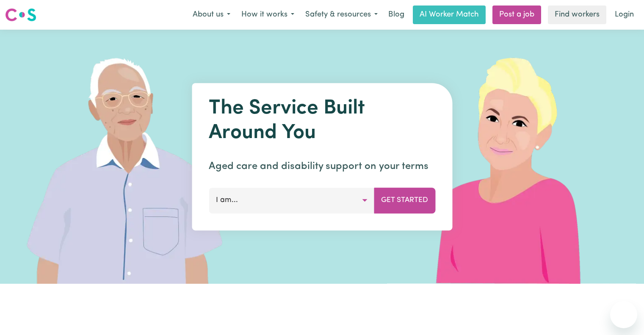 This screenshot has height=335, width=644. What do you see at coordinates (211, 15) in the screenshot?
I see `button: About us` at bounding box center [211, 15].